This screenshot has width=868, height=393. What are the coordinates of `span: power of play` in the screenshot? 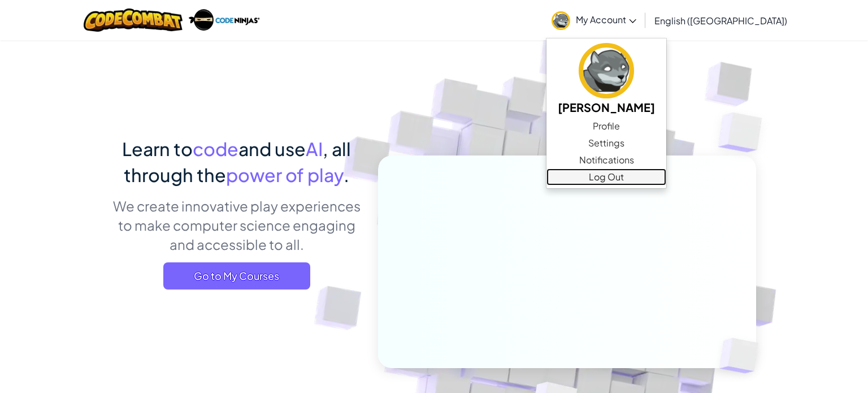 It's located at (285, 175).